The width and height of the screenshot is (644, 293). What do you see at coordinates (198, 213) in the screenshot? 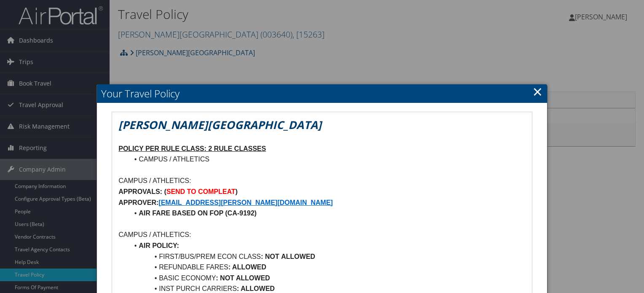
I see `strong: AIR FARE BASED ON FOP (CA-9192)` at bounding box center [198, 213].